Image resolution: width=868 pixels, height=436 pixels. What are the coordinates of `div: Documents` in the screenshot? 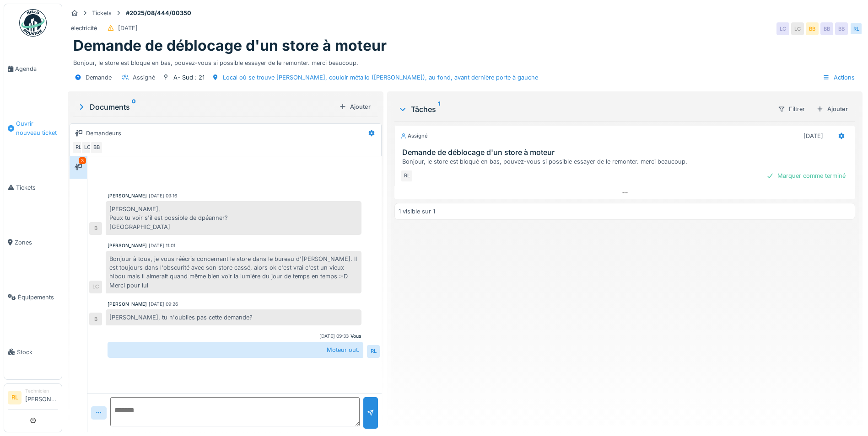 It's located at (206, 107).